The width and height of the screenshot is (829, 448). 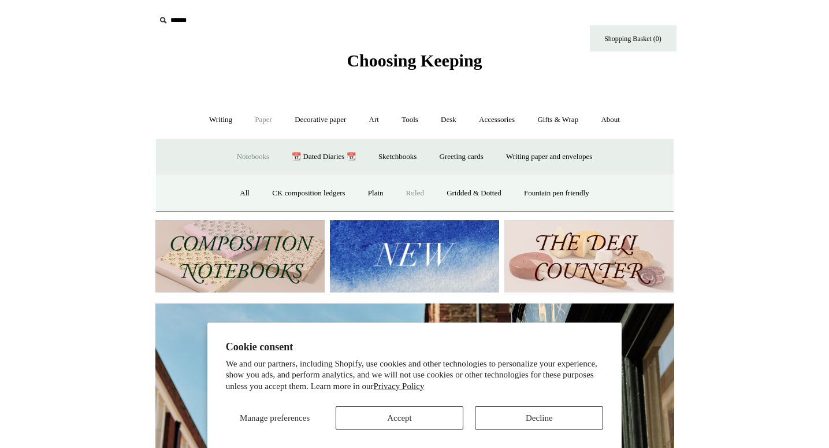 What do you see at coordinates (221, 120) in the screenshot?
I see `a: Writing` at bounding box center [221, 120].